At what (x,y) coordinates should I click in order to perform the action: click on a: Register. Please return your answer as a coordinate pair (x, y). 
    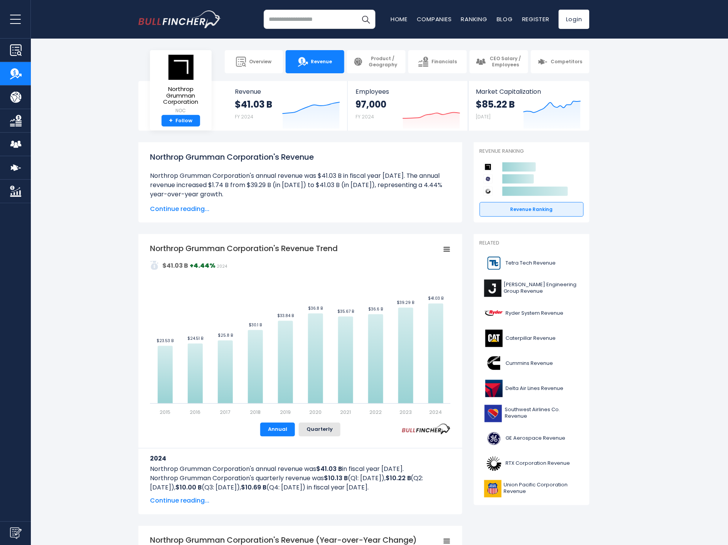
    Looking at the image, I should click on (536, 19).